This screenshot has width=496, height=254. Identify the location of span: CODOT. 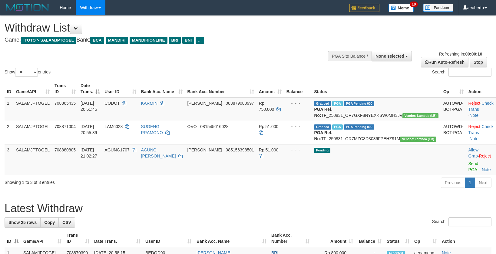
(112, 103).